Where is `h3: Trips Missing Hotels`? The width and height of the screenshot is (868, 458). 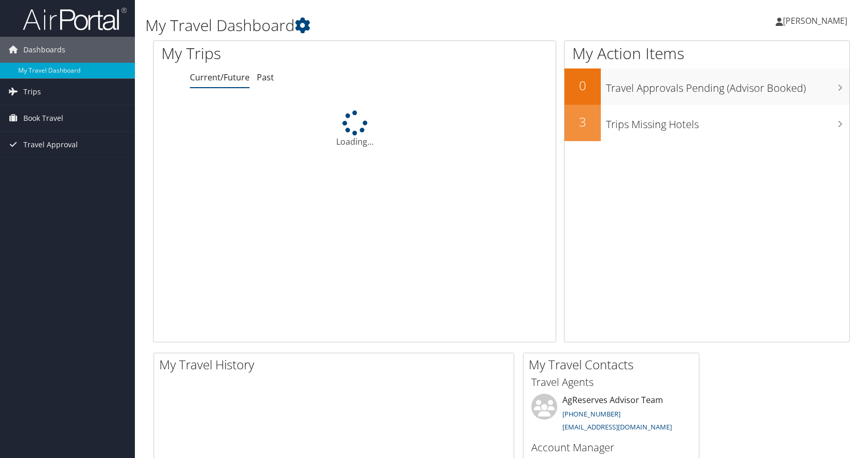 h3: Trips Missing Hotels is located at coordinates (727, 122).